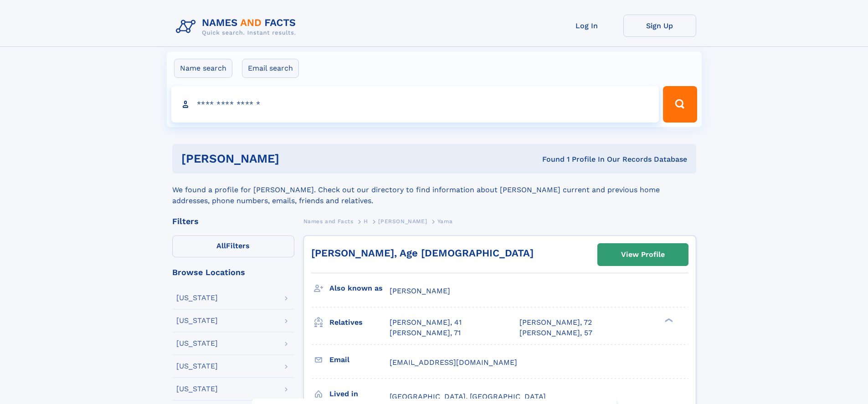 The height and width of the screenshot is (404, 868). I want to click on label: Filters, so click(233, 247).